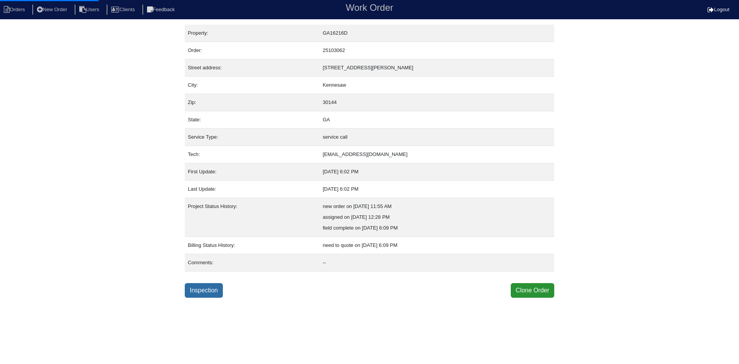 The height and width of the screenshot is (364, 739). I want to click on a: Clients, so click(124, 9).